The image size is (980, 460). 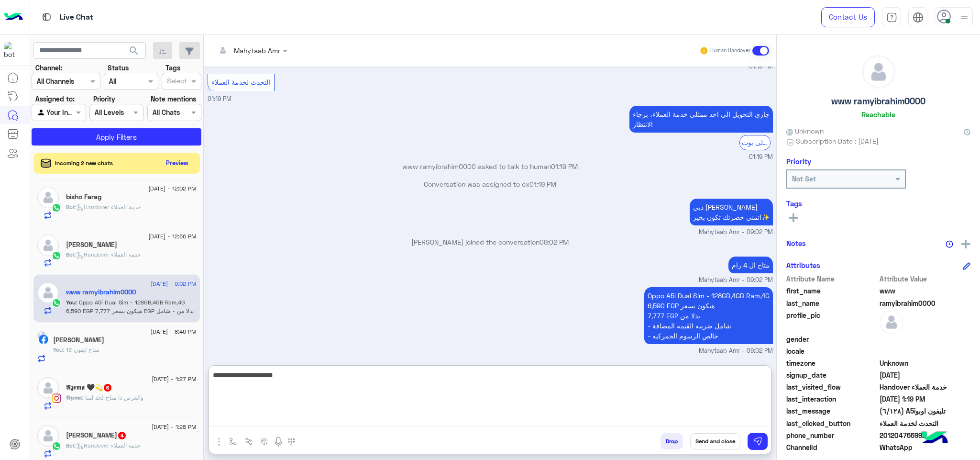 What do you see at coordinates (117, 137) in the screenshot?
I see `button: Apply Filters` at bounding box center [117, 137].